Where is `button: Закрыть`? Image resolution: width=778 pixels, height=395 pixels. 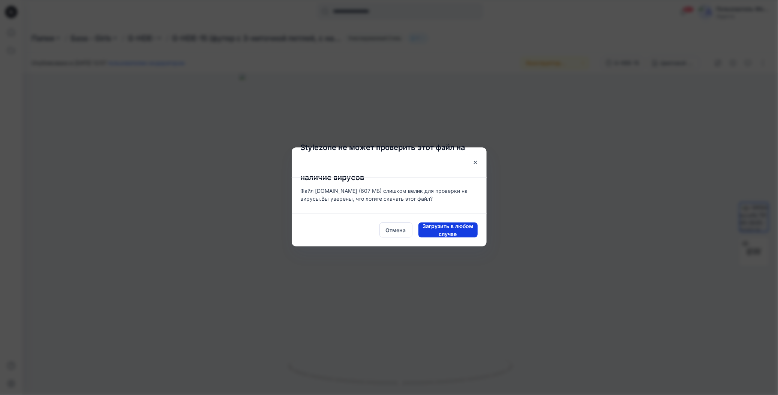
button: Закрыть is located at coordinates (476, 162).